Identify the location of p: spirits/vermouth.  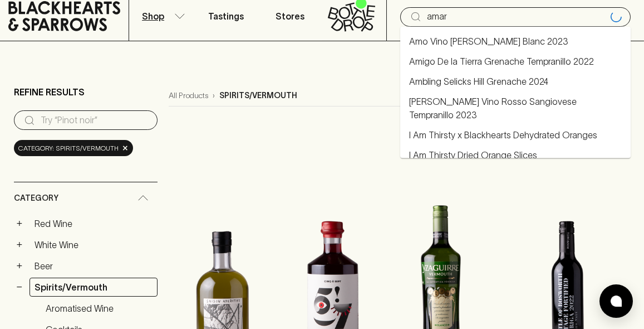
(259, 95).